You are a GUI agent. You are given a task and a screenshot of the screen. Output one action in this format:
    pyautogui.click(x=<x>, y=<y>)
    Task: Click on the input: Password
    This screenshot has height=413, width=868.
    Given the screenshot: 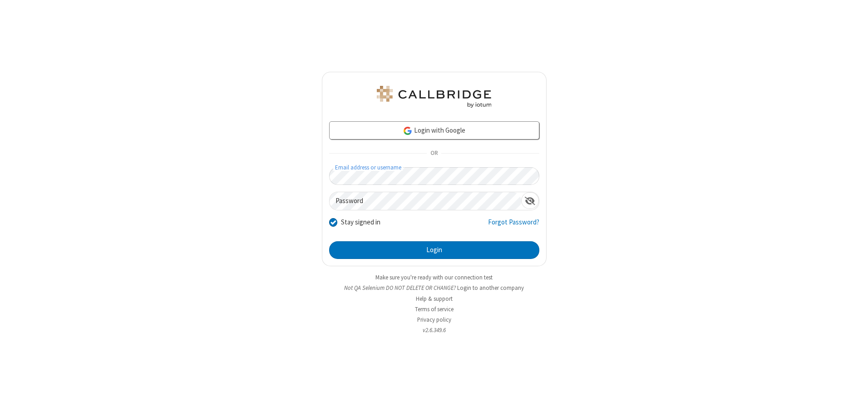 What is the action you would take?
    pyautogui.click(x=425, y=200)
    